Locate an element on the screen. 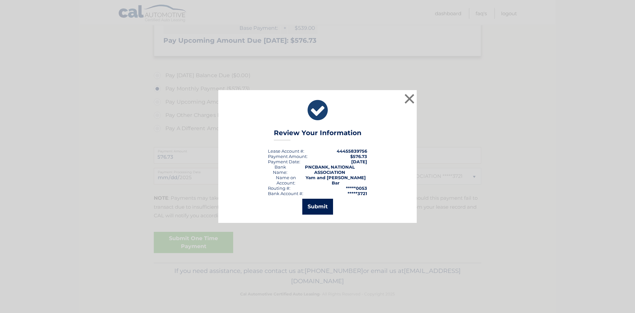 The image size is (635, 313). div: Name on Account: is located at coordinates (286, 180).